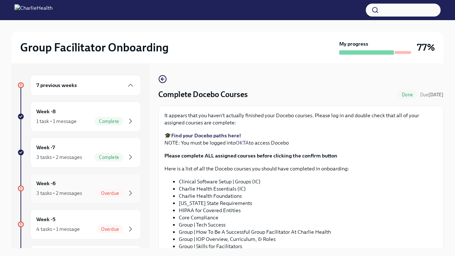 This screenshot has width=455, height=256. I want to click on li: Clinical Software Setup | Groups (IC), so click(308, 182).